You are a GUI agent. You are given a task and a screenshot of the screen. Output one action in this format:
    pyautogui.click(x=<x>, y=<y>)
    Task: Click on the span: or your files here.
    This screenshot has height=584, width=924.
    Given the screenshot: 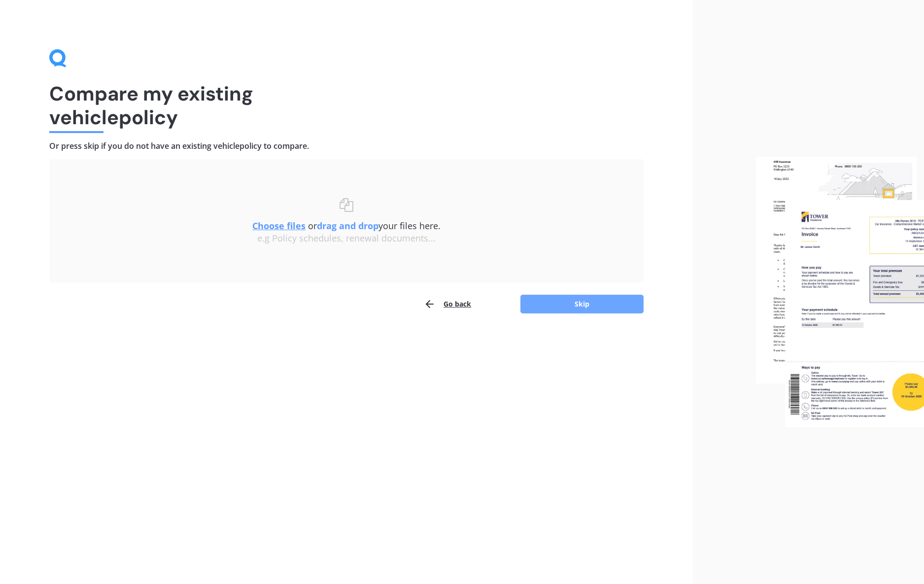 What is the action you would take?
    pyautogui.click(x=347, y=226)
    